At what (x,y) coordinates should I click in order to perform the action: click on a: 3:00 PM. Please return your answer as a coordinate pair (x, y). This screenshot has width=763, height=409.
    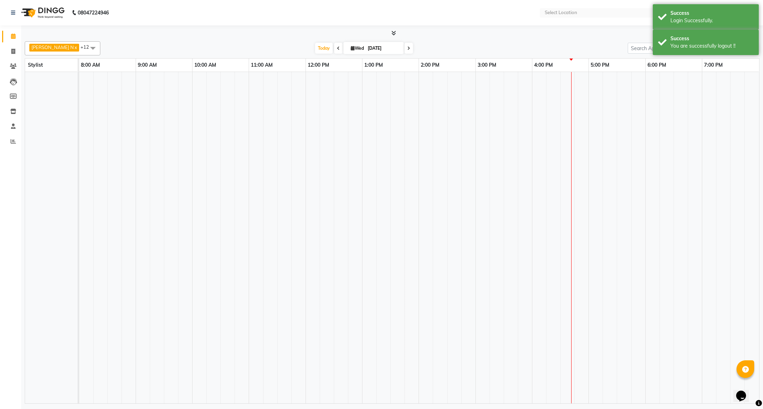
    Looking at the image, I should click on (487, 65).